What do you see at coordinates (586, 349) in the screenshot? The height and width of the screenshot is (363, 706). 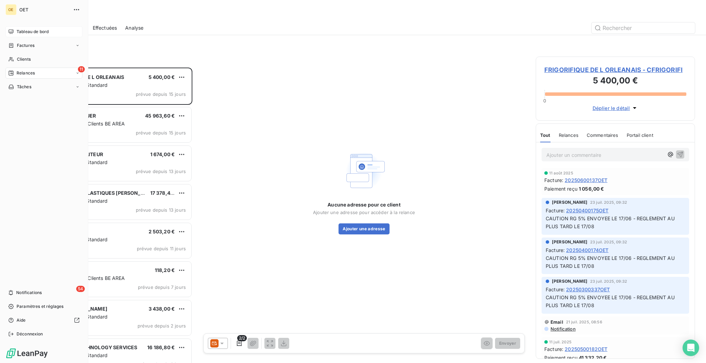 I see `span: 20250500182OET` at bounding box center [586, 349].